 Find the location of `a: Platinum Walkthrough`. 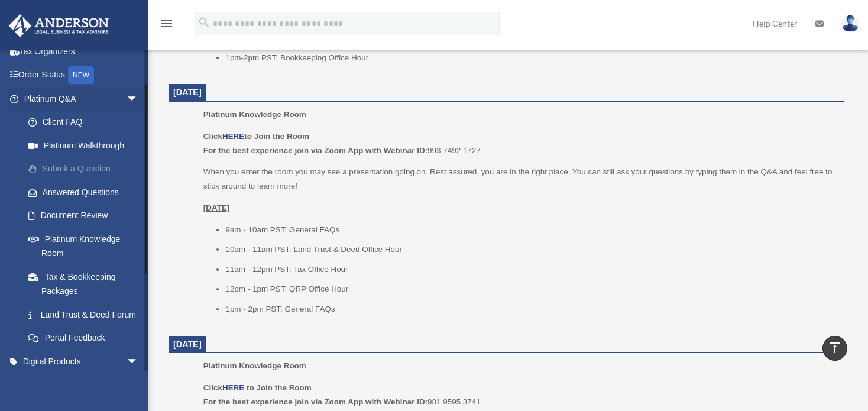

a: Platinum Walkthrough is located at coordinates (86, 146).